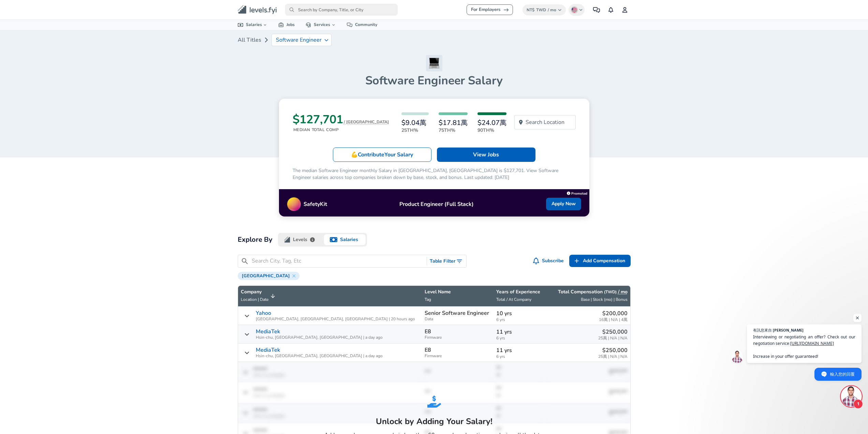  Describe the element at coordinates (263, 313) in the screenshot. I see `a: Yahoo` at that location.